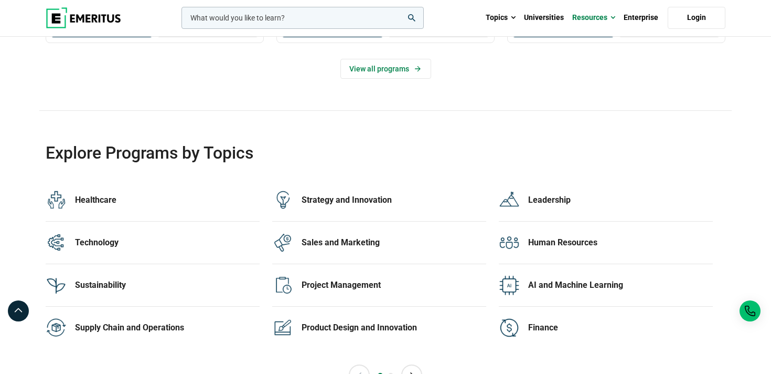  Describe the element at coordinates (394, 327) in the screenshot. I see `div: Product Design and Innovation` at that location.